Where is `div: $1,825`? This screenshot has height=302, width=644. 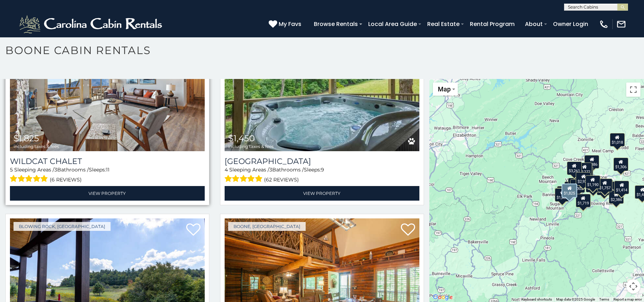 div: $1,825 is located at coordinates (569, 191).